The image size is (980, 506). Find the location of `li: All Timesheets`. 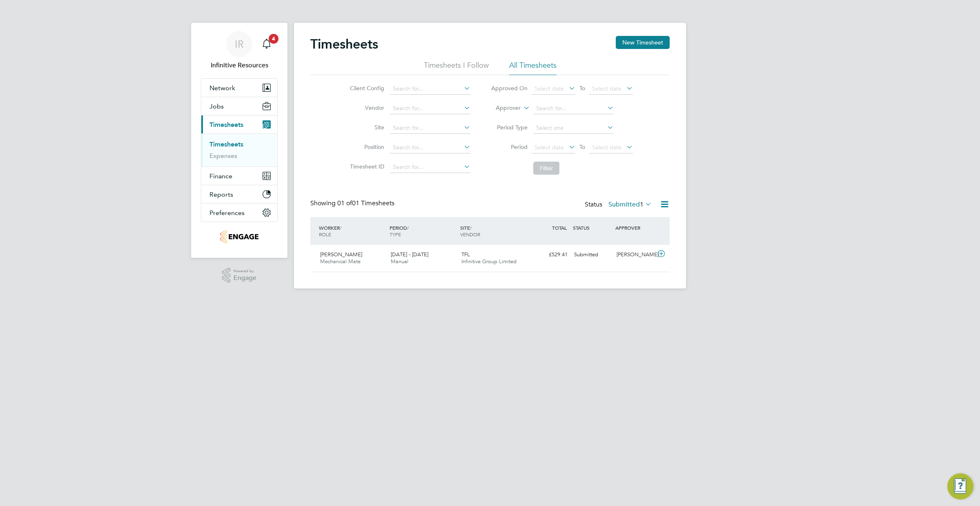

li: All Timesheets is located at coordinates (533, 68).